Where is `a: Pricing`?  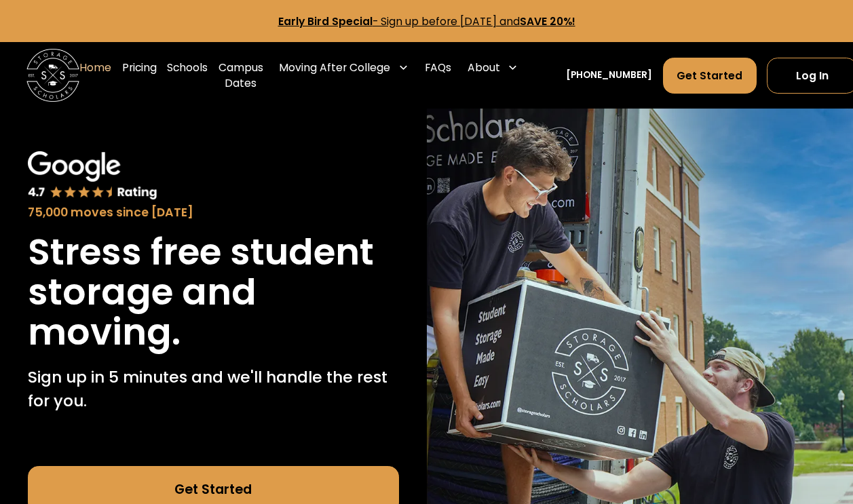 a: Pricing is located at coordinates (139, 75).